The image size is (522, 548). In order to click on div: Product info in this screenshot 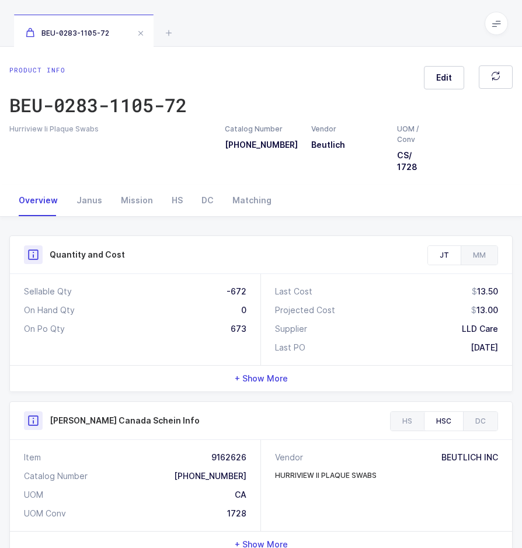, I will do `click(98, 70)`.